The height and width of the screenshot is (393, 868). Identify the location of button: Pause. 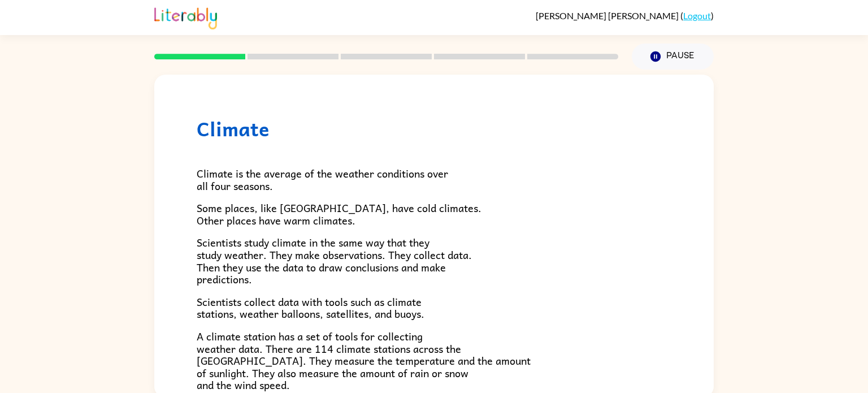
(673, 57).